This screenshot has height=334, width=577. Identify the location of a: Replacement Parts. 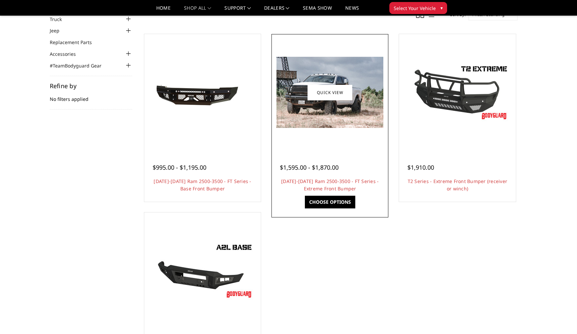
(75, 42).